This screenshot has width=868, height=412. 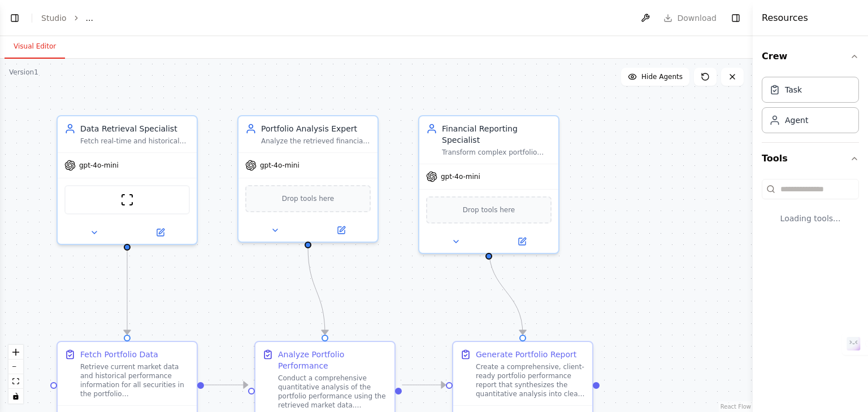 I want to click on button: zoom in, so click(x=16, y=352).